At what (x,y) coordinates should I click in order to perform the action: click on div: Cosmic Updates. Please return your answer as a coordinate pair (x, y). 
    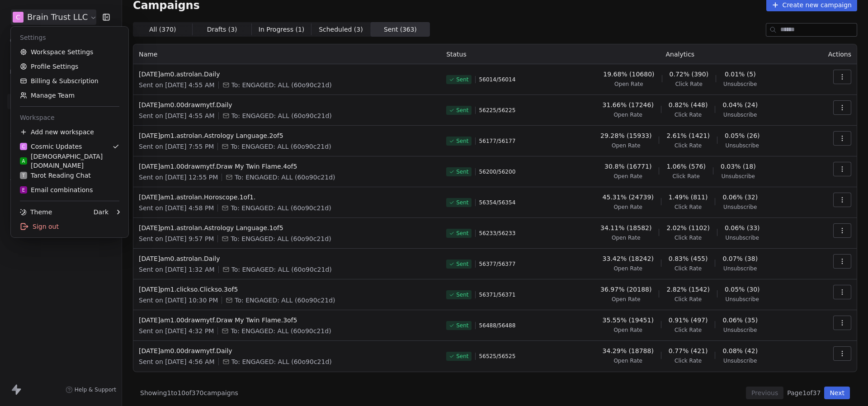
    Looking at the image, I should click on (51, 147).